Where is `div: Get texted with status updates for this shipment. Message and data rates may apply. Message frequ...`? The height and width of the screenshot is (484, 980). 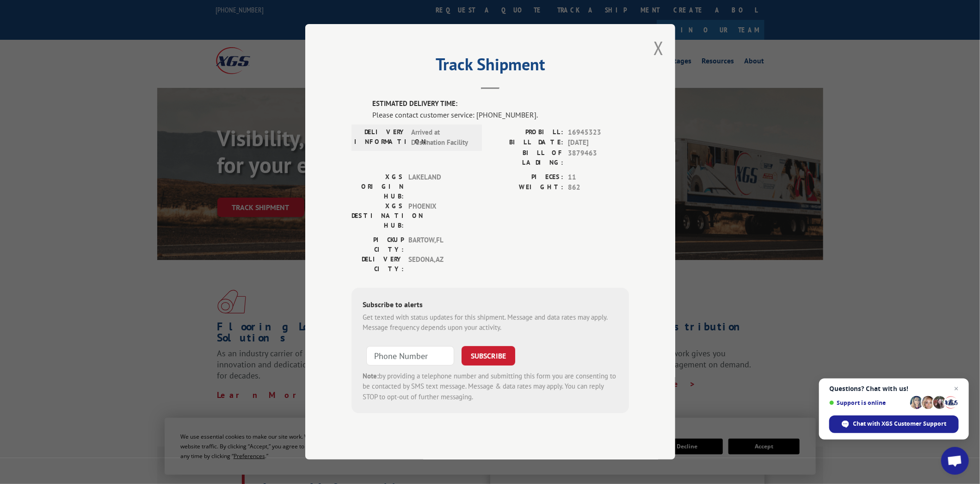 div: Get texted with status updates for this shipment. Message and data rates may apply. Message frequ... is located at coordinates (490, 322).